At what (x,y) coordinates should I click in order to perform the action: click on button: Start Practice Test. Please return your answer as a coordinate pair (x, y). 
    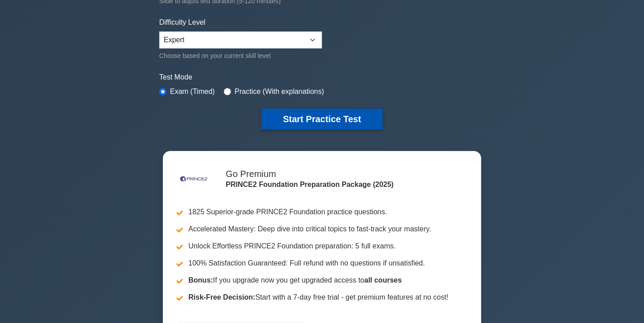
    Looking at the image, I should click on (322, 119).